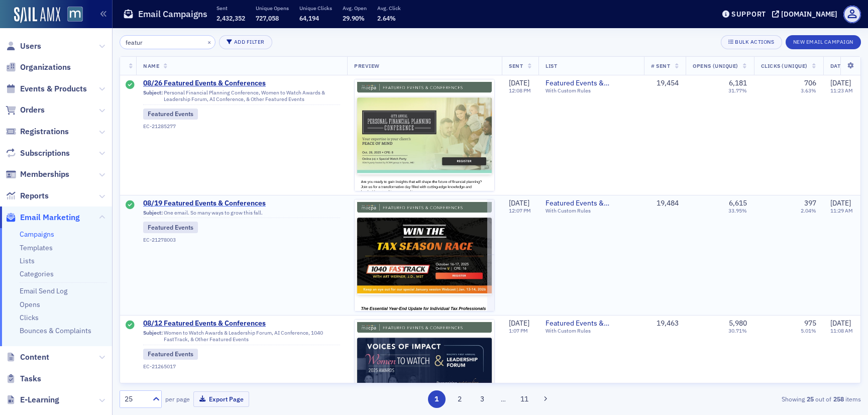  Describe the element at coordinates (810, 398) in the screenshot. I see `strong: 25` at that location.